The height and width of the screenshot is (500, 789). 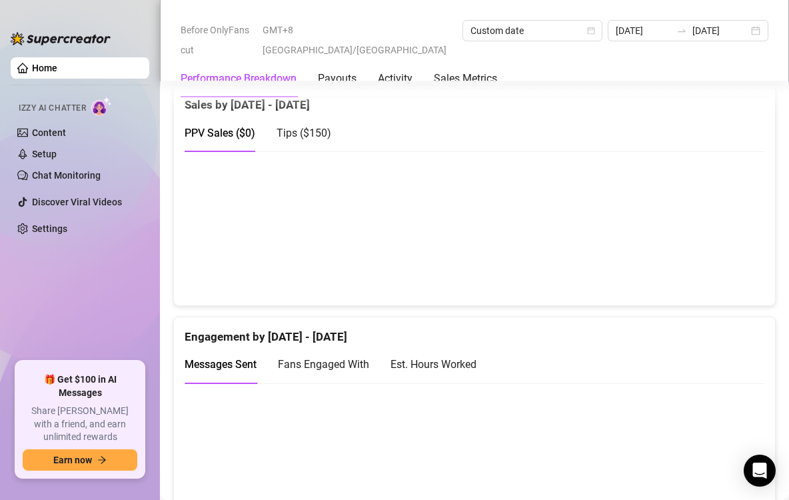 I want to click on div: Payouts, so click(x=337, y=79).